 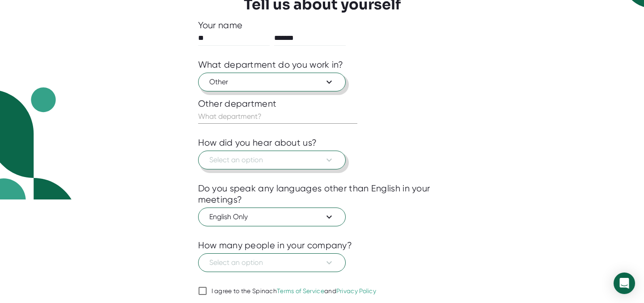 What do you see at coordinates (272, 217) in the screenshot?
I see `button: English Only` at bounding box center [272, 217].